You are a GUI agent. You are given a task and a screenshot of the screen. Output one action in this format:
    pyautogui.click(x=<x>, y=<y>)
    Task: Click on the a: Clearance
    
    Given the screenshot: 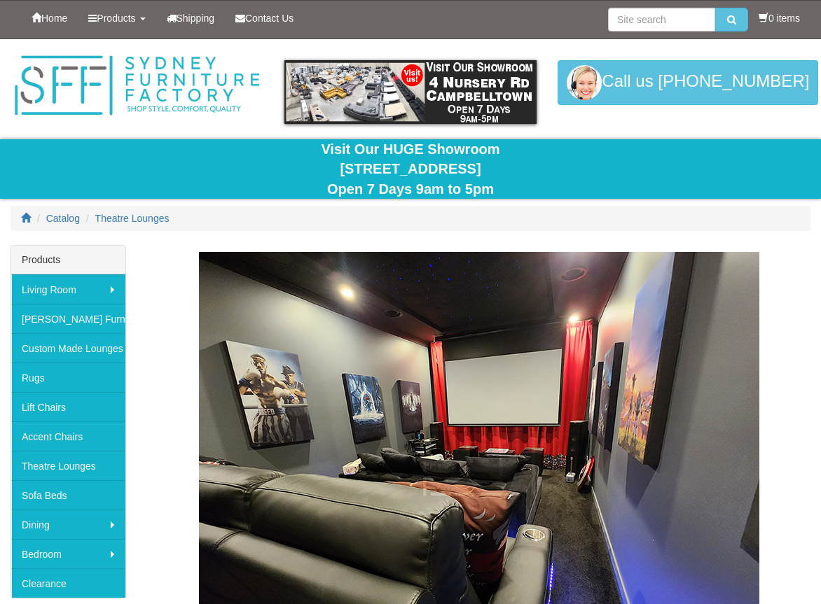 What is the action you would take?
    pyautogui.click(x=68, y=583)
    